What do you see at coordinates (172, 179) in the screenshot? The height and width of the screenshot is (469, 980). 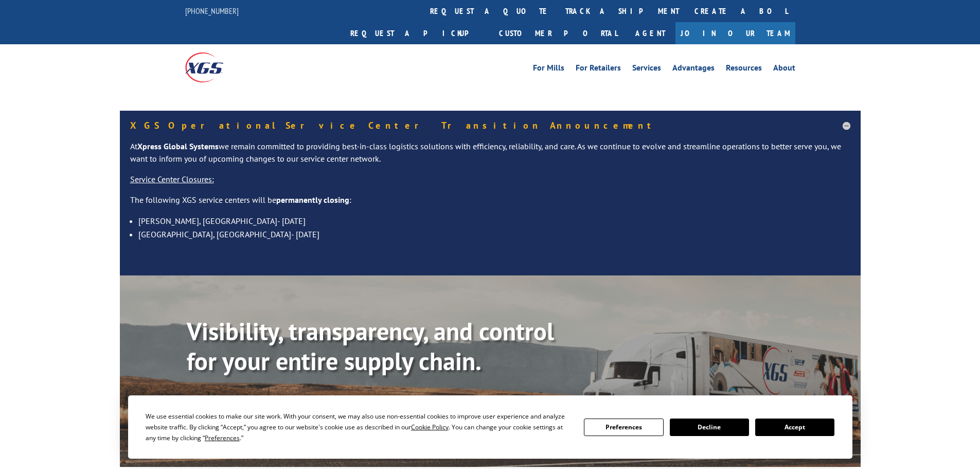 I see `u: Service Center Closures:` at bounding box center [172, 179].